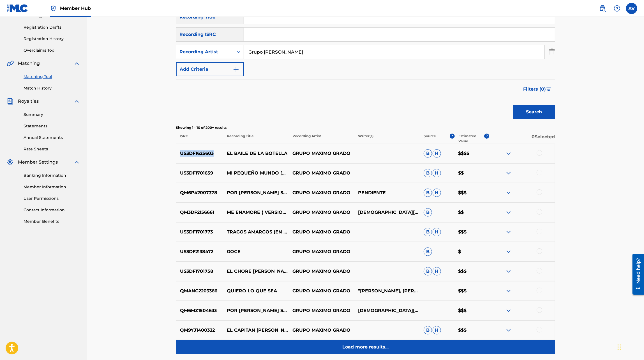  Describe the element at coordinates (210, 69) in the screenshot. I see `button: Add Criteria` at that location.